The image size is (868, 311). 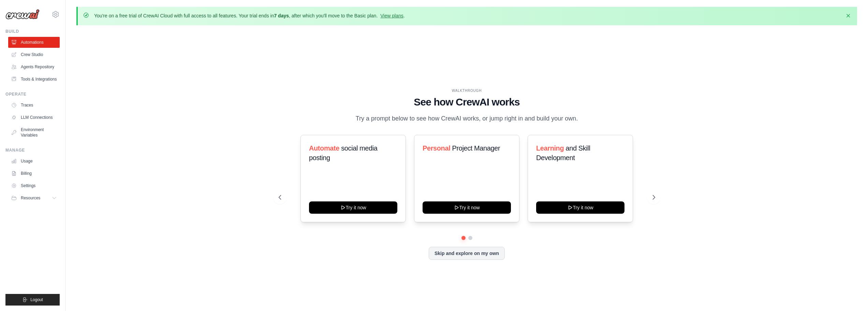 What do you see at coordinates (343, 153) in the screenshot?
I see `span: social media posting` at bounding box center [343, 153].